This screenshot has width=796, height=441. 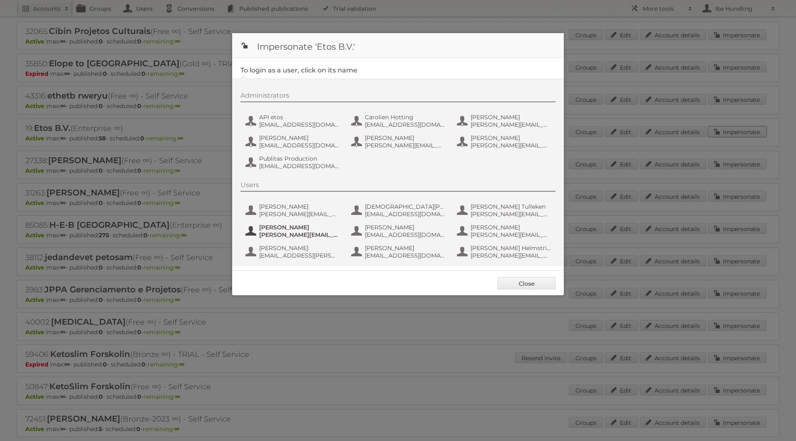 What do you see at coordinates (299, 70) in the screenshot?
I see `legend: To login as a user, click on its name` at bounding box center [299, 70].